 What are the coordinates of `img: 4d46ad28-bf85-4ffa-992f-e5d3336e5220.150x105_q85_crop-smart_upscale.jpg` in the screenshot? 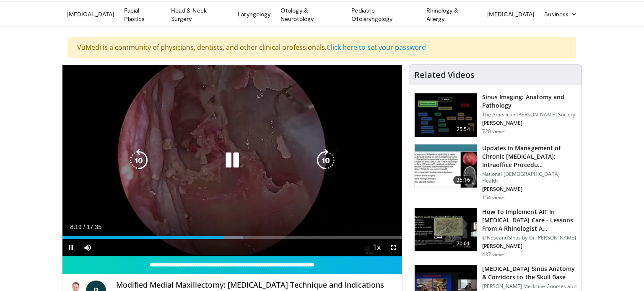 It's located at (446, 166).